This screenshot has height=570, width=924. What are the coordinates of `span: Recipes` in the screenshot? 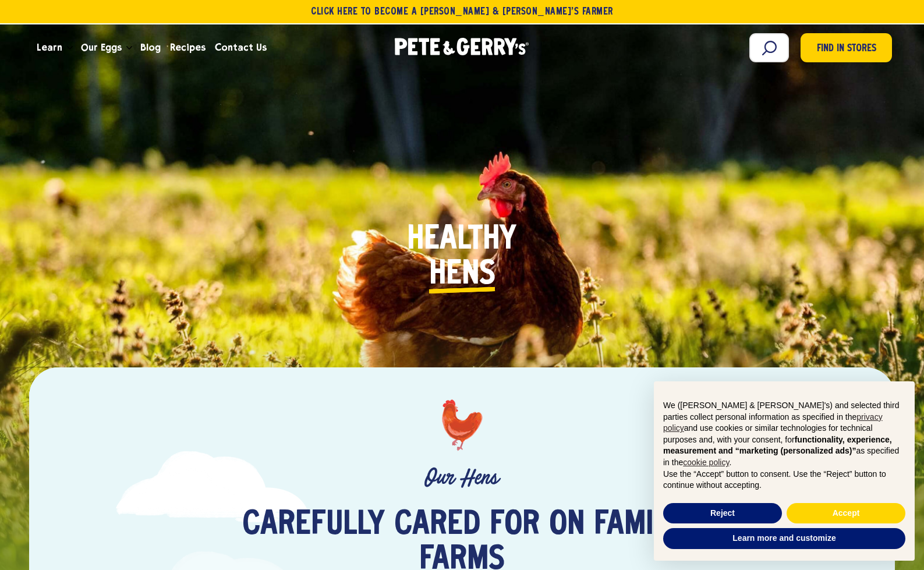 It's located at (187, 47).